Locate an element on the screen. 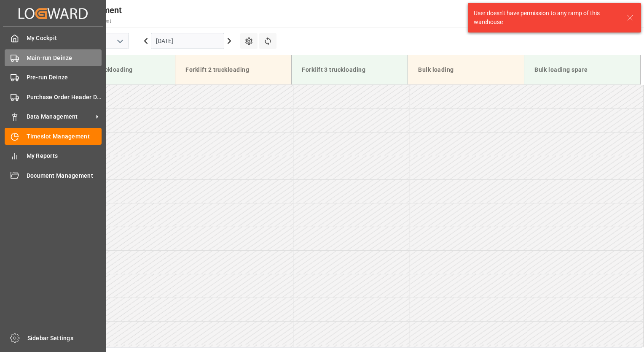  span: Timeslot Management is located at coordinates (64, 136).